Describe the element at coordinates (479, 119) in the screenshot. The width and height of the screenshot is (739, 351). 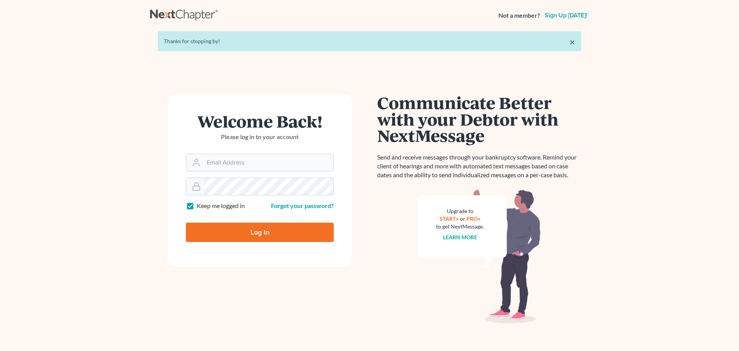
I see `h1: Communicate Better with your Debtor with NextMessage` at that location.